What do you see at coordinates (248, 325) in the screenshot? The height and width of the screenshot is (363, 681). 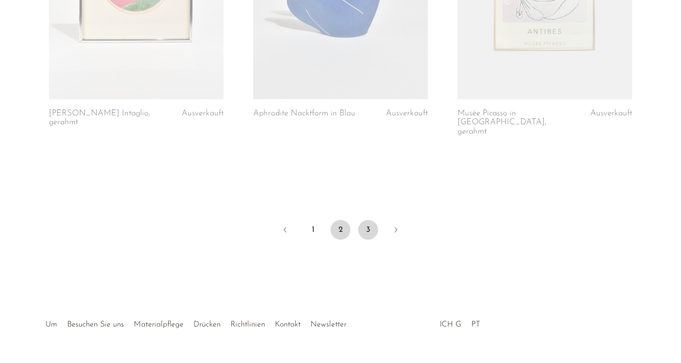 I see `font: Richtlinien` at bounding box center [248, 325].